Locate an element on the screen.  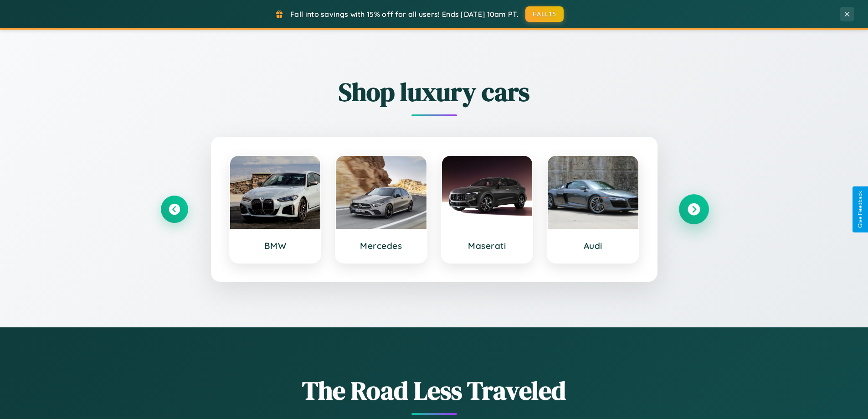
div: Give Feedback is located at coordinates (861, 209).